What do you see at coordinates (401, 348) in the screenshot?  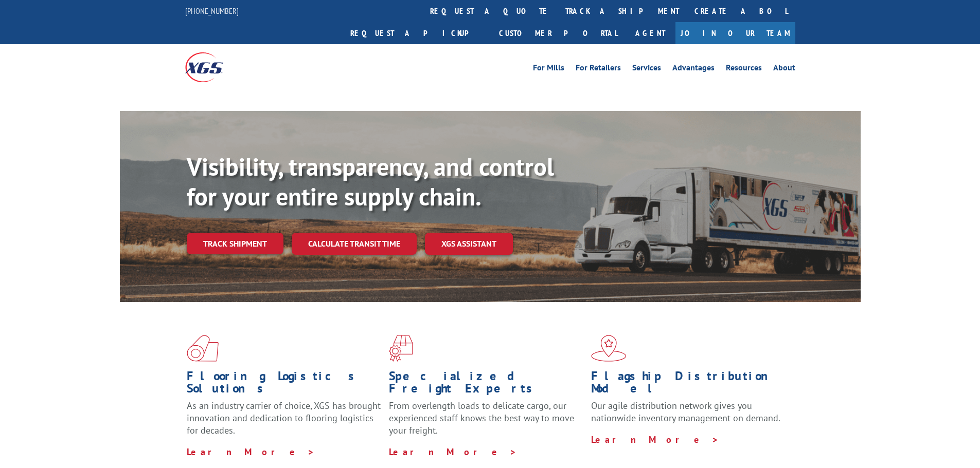 I see `img: xgs-icon-focused-on-flooring-red` at bounding box center [401, 348].